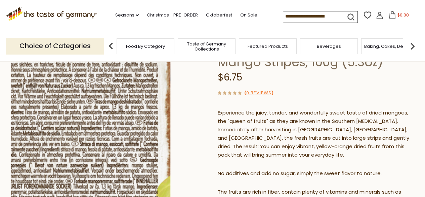  What do you see at coordinates (316, 173) in the screenshot?
I see `p: No additives and add no sugar, simply the sweet flavor to nature.` at bounding box center [316, 173].